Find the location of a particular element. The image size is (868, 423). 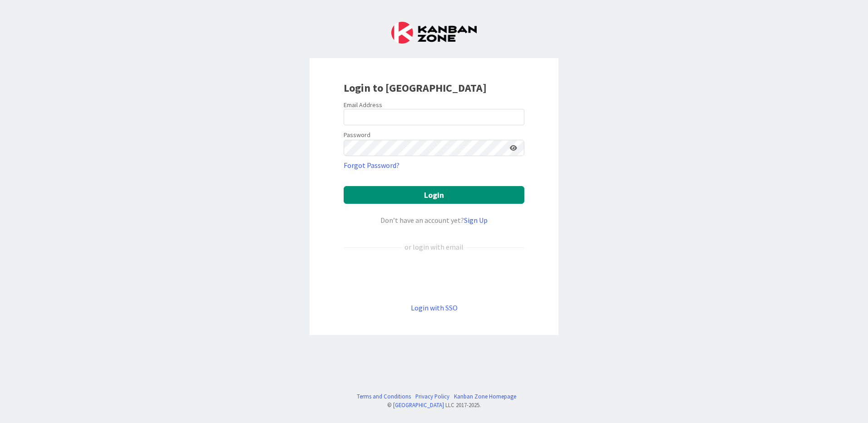

a: Forgot Password? is located at coordinates (372, 165).